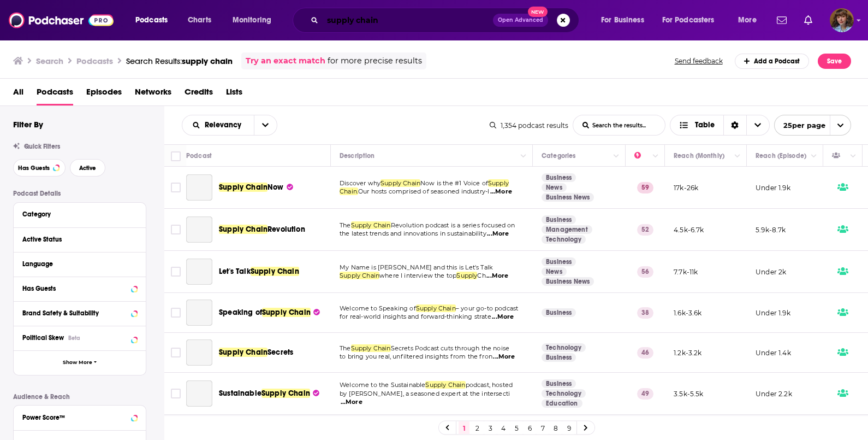 The height and width of the screenshot is (440, 868). I want to click on p: 7.7k-11k, so click(685, 272).